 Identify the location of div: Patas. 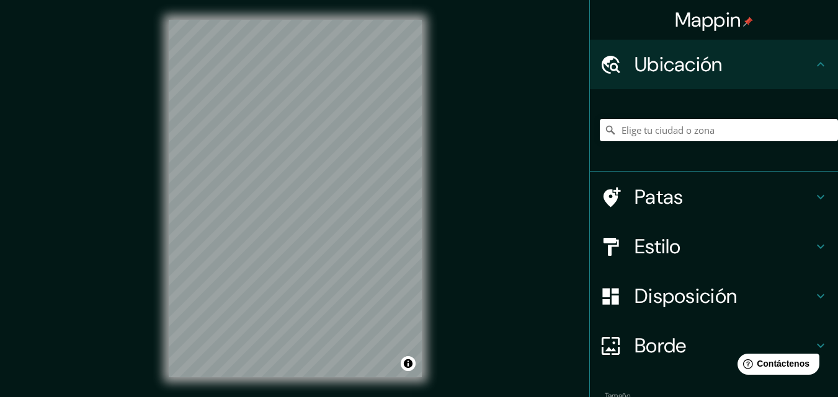
(714, 197).